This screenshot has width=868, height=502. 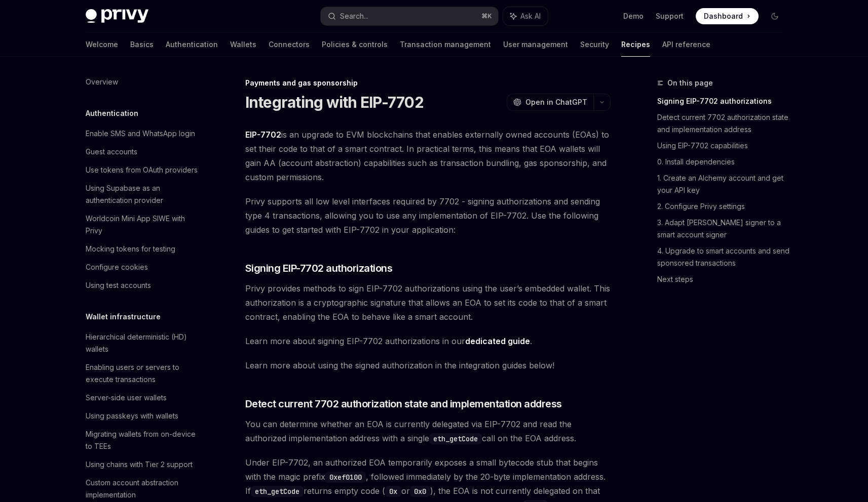 What do you see at coordinates (142, 44) in the screenshot?
I see `a: Basics` at bounding box center [142, 44].